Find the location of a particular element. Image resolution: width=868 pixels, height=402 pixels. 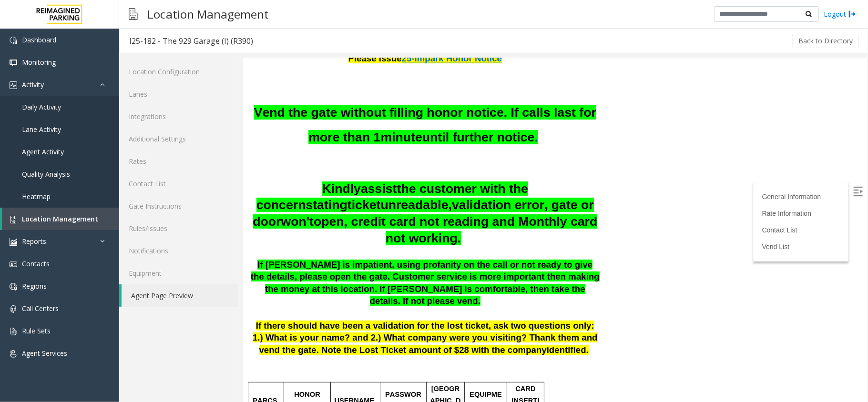

span: PASSWORD is located at coordinates (160, 342).